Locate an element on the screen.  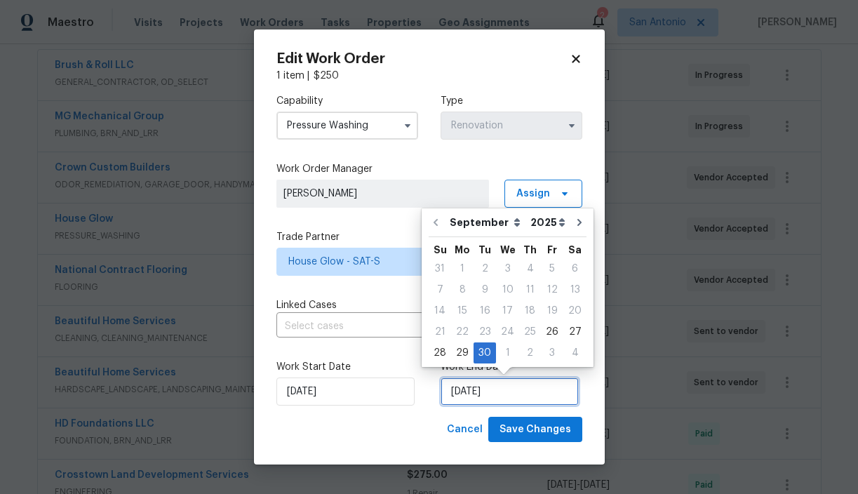
div: Mon Sep 08 2025 is located at coordinates (462, 290).